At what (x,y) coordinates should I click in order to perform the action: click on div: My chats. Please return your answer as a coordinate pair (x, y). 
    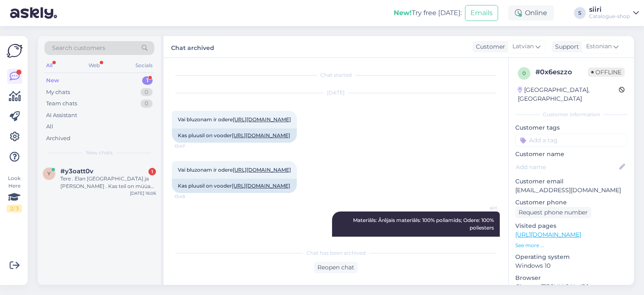
    Looking at the image, I should click on (58, 92).